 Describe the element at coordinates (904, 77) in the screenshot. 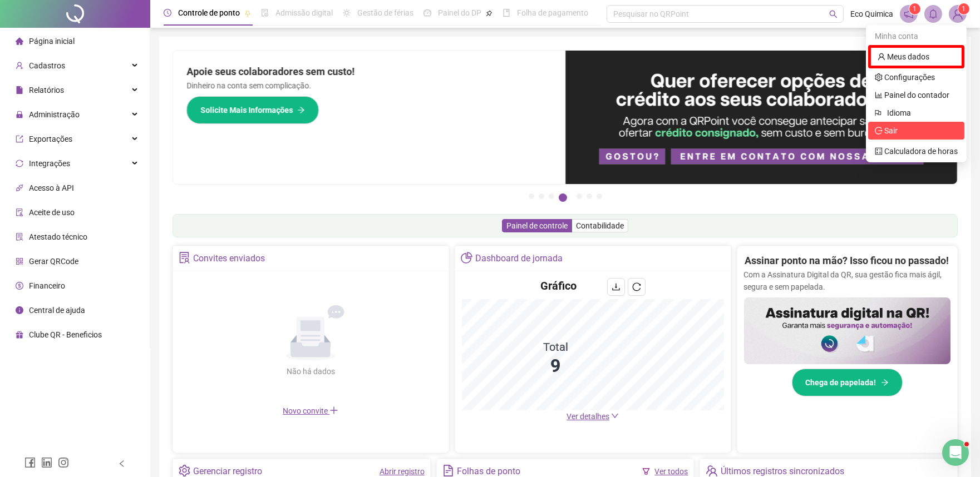

I see `a: setting Configurações` at that location.